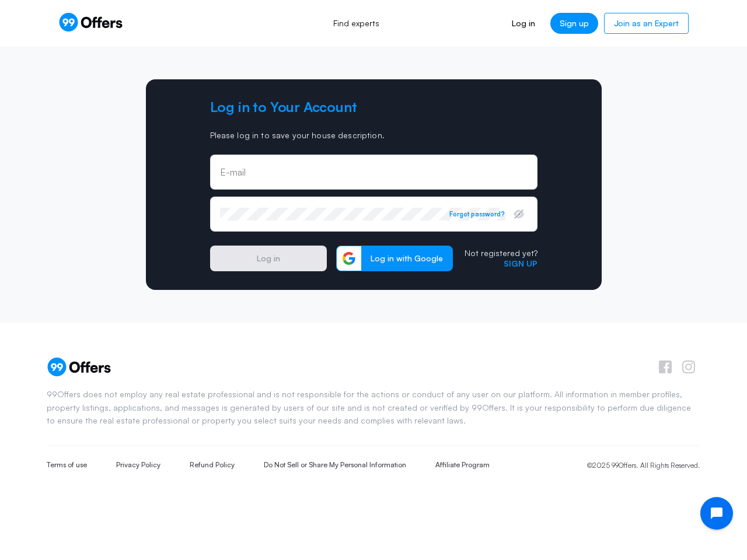  Describe the element at coordinates (374, 407) in the screenshot. I see `p: 99Offers does not employ any real estate professional and is not responsible for the actions or c...` at that location.